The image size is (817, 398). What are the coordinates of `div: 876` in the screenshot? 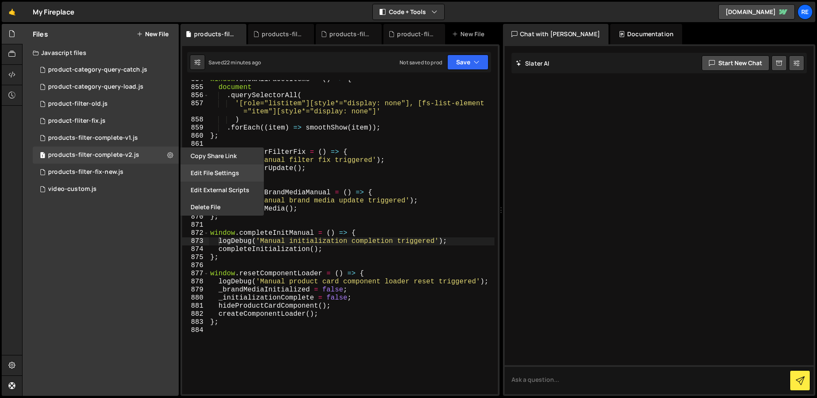 It's located at (195, 265).